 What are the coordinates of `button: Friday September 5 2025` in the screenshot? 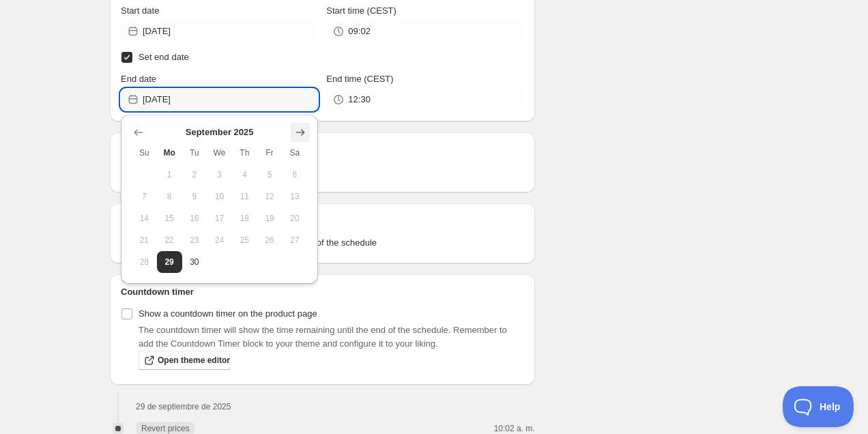 It's located at (270, 175).